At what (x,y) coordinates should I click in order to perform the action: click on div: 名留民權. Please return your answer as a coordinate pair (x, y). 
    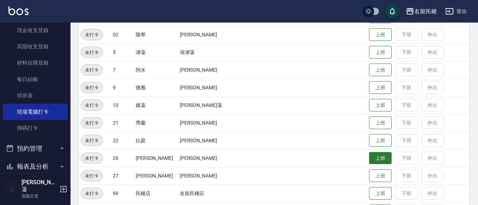
    Looking at the image, I should click on (426, 11).